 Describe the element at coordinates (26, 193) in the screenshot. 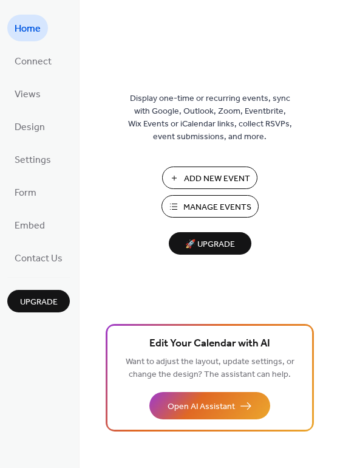

I see `span: Form` at that location.